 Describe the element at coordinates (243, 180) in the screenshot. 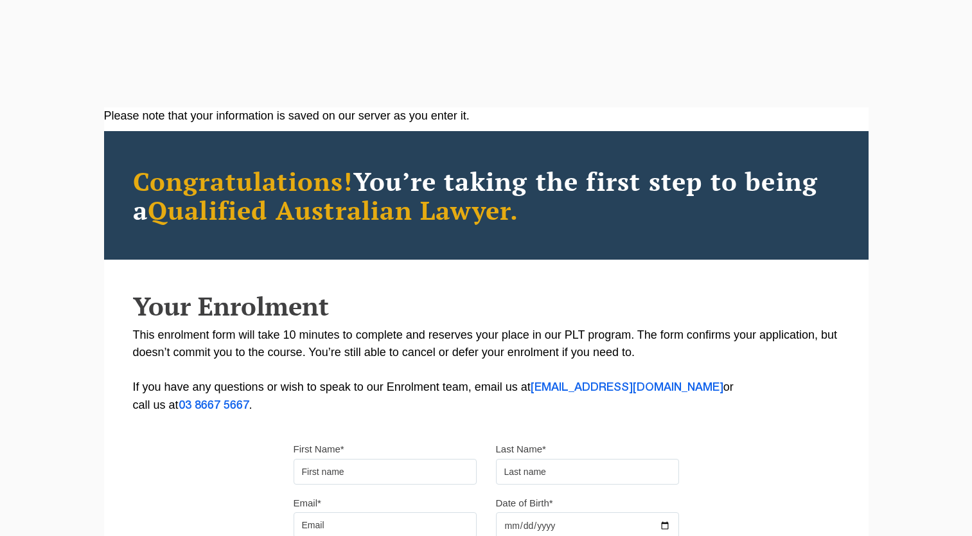

I see `span: Congratulations!` at that location.